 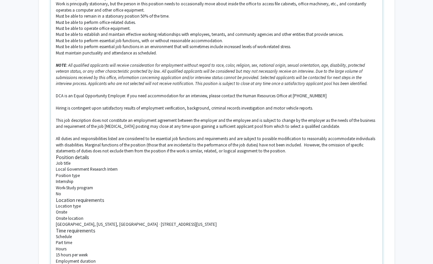 What do you see at coordinates (217, 200) in the screenshot?
I see `h3: Location requirements` at bounding box center [217, 200].